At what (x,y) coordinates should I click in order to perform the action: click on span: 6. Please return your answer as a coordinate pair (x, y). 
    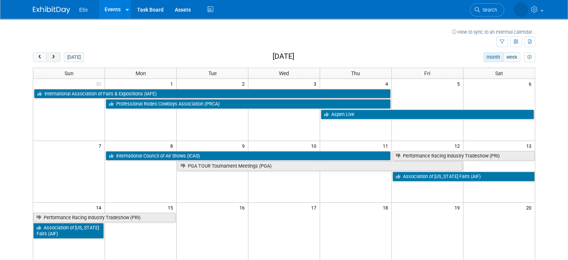
    Looking at the image, I should click on (532, 83).